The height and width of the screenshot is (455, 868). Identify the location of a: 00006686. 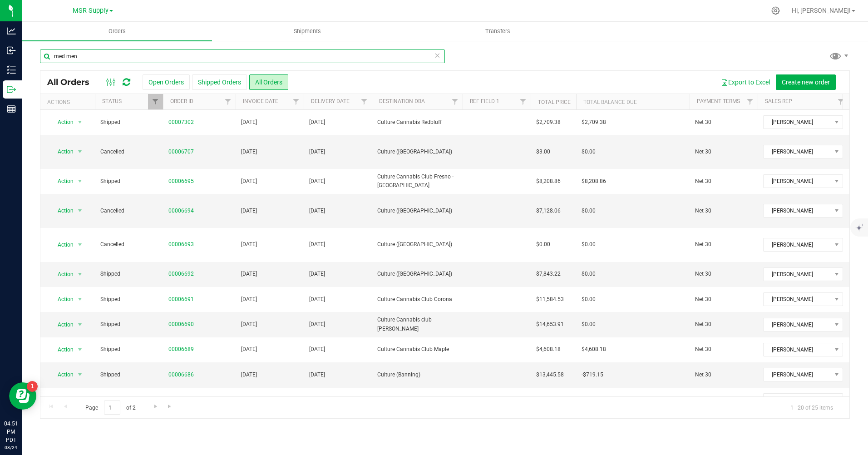
(181, 375).